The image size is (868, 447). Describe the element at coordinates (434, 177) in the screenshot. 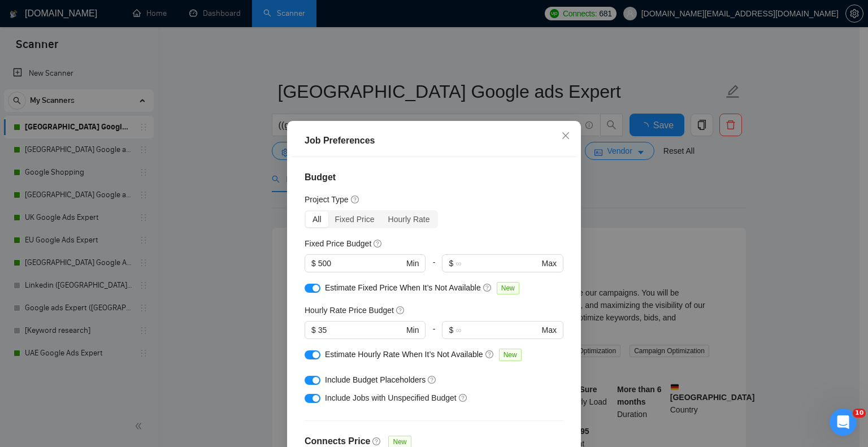

I see `h4: Budget` at that location.